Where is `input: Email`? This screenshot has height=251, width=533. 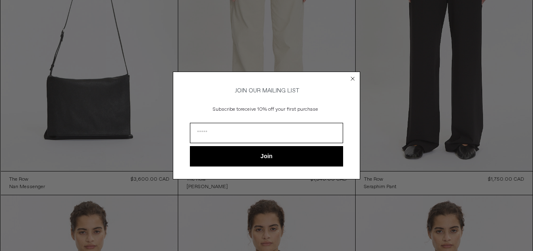
input: Email is located at coordinates (266, 133).